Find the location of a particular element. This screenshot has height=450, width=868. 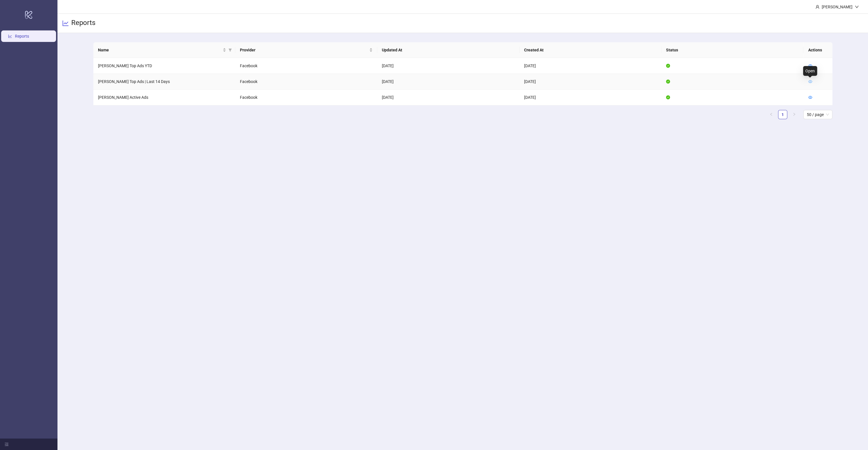

span: Provider is located at coordinates (304, 50).